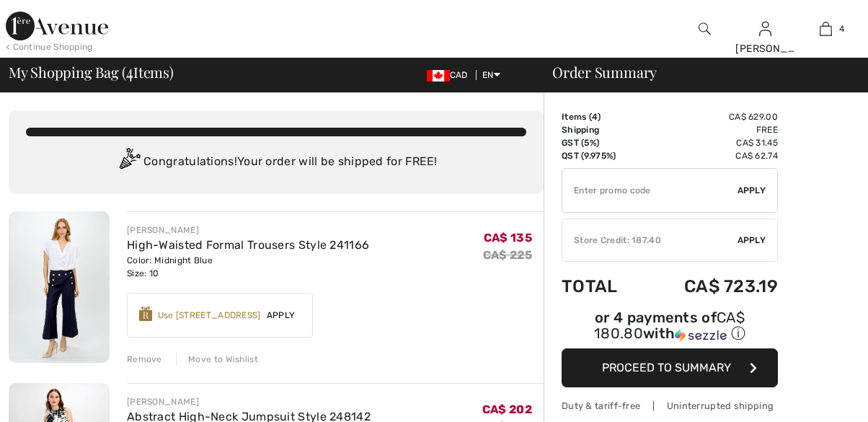  What do you see at coordinates (765, 29) in the screenshot?
I see `img: My Info` at bounding box center [765, 29].